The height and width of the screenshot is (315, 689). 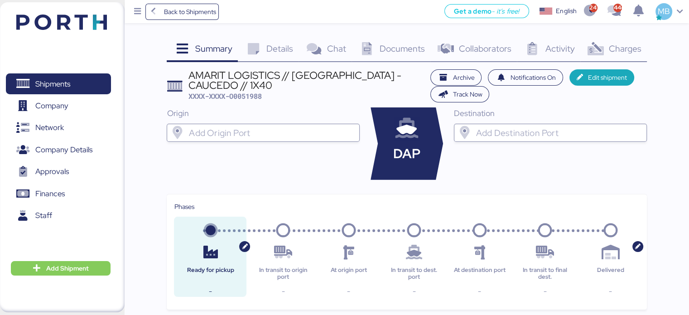 I want to click on span: Documents, so click(x=402, y=48).